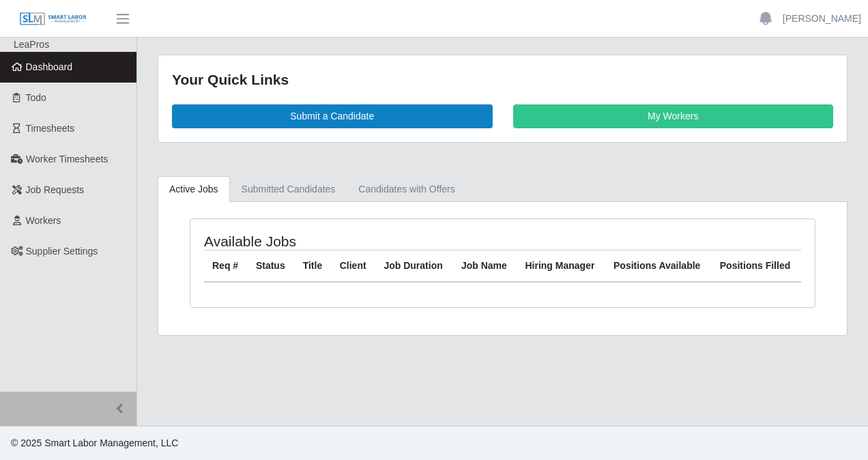 The image size is (868, 460). Describe the element at coordinates (757, 265) in the screenshot. I see `th: Positions Filled` at that location.